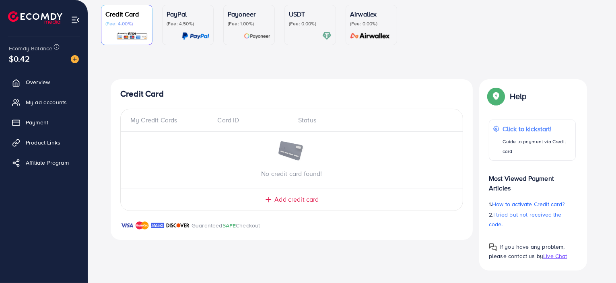 This screenshot has height=283, width=616. Describe the element at coordinates (31, 48) in the screenshot. I see `span: Ecomdy Balance` at that location.